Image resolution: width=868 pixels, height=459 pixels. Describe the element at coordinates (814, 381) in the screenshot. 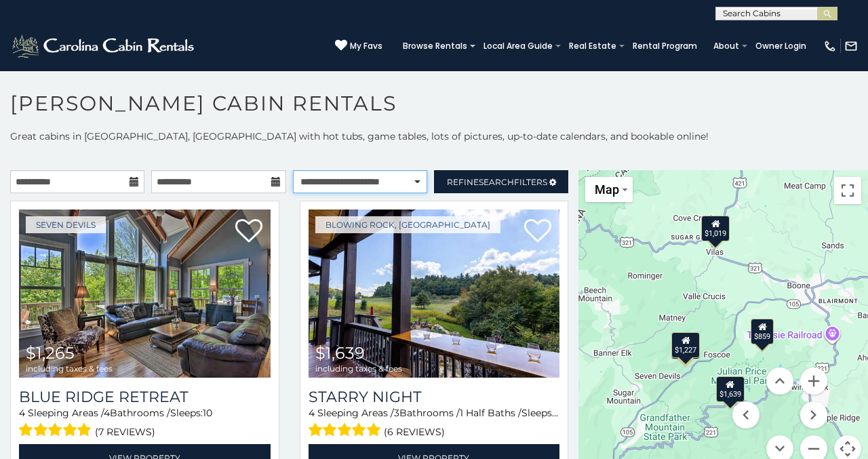

I see `button: Zoom in` at that location.